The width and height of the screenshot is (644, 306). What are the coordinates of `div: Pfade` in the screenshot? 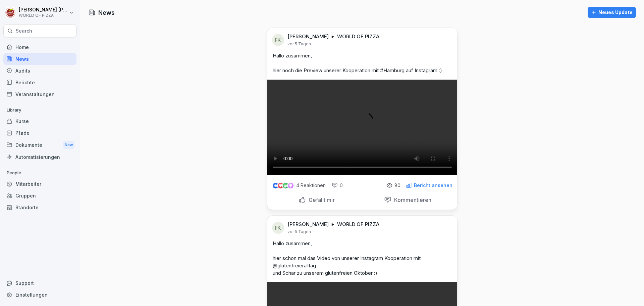 It's located at (40, 133).